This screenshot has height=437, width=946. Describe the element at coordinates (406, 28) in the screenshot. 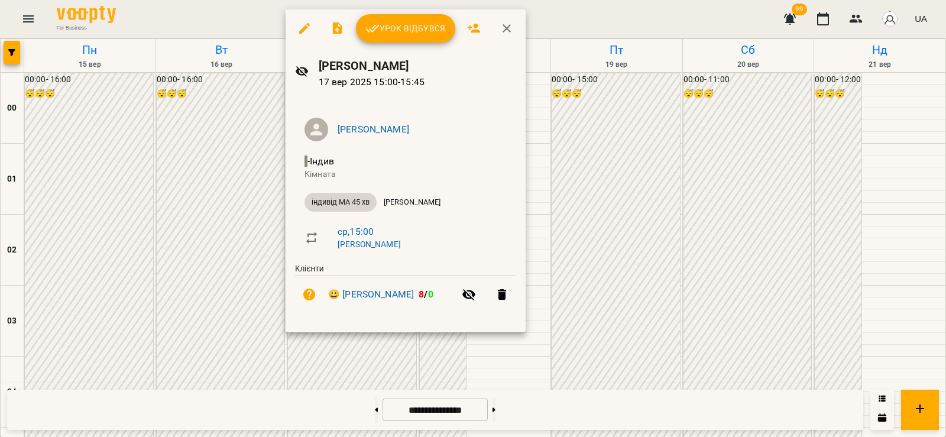

I see `button: Урок відбувся` at that location.